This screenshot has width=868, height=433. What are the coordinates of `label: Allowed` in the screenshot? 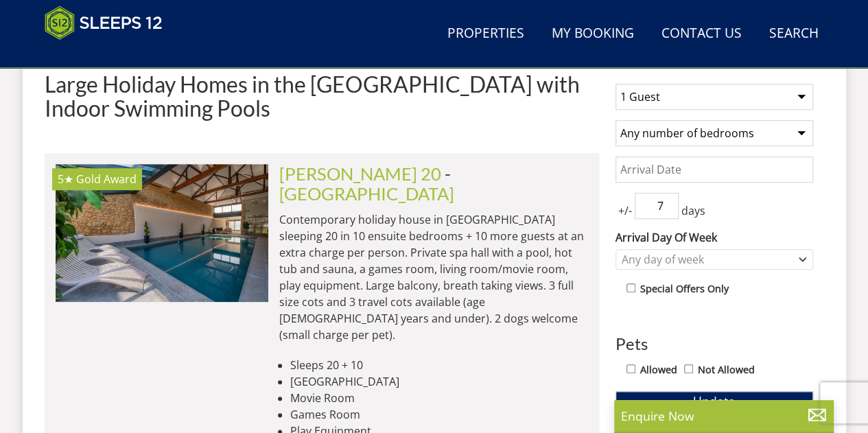 It's located at (659, 370).